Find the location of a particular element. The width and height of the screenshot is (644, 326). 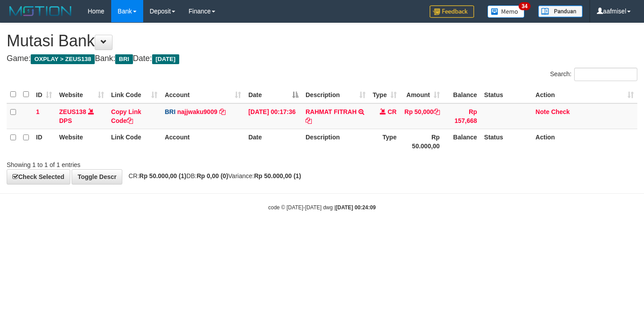

th: Amount: activate to sort column ascending is located at coordinates (422, 95).